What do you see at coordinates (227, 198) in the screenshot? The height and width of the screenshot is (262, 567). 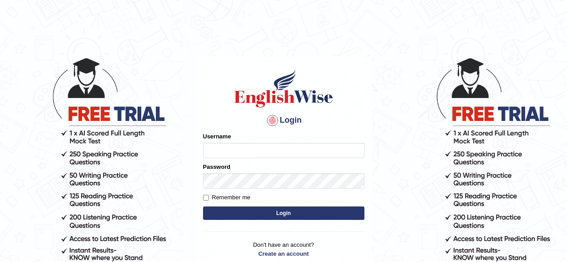 I see `label: Remember me` at bounding box center [227, 198].